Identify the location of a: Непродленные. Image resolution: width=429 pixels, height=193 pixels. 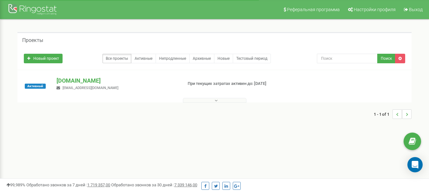
(173, 58).